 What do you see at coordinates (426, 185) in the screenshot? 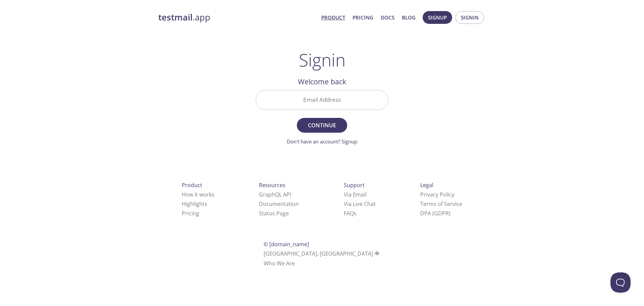
I see `span: Legal` at bounding box center [426, 185].